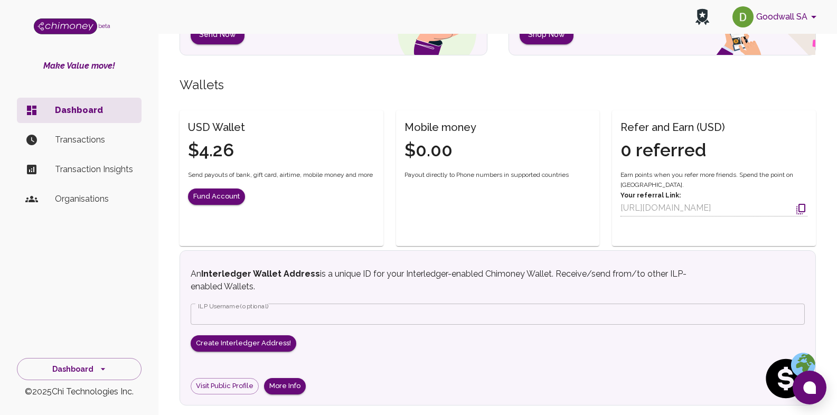 The image size is (837, 415). I want to click on span: Payout directly to Phone numbers in supported countries, so click(486, 175).